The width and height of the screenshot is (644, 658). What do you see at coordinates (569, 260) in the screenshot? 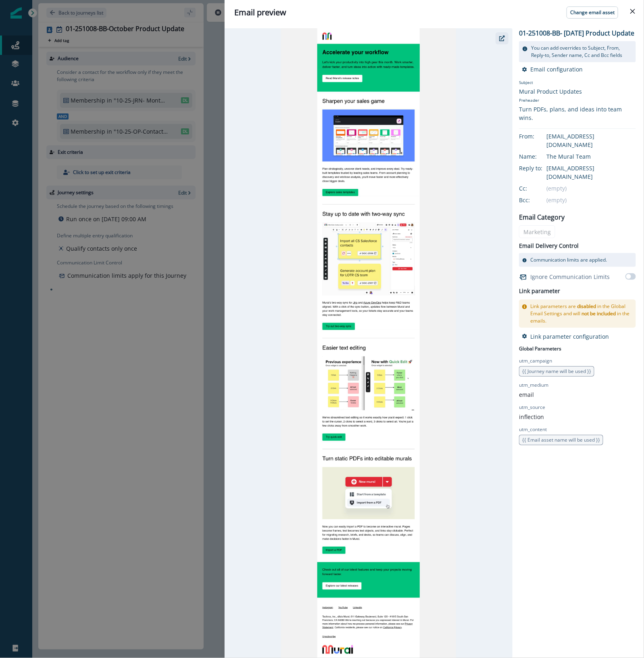
I see `p: Communication limits are applied.` at bounding box center [569, 260].